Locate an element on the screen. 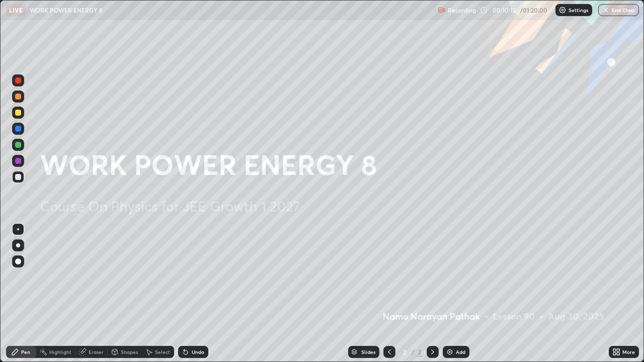 This screenshot has height=362, width=644. div: Add is located at coordinates (460, 352).